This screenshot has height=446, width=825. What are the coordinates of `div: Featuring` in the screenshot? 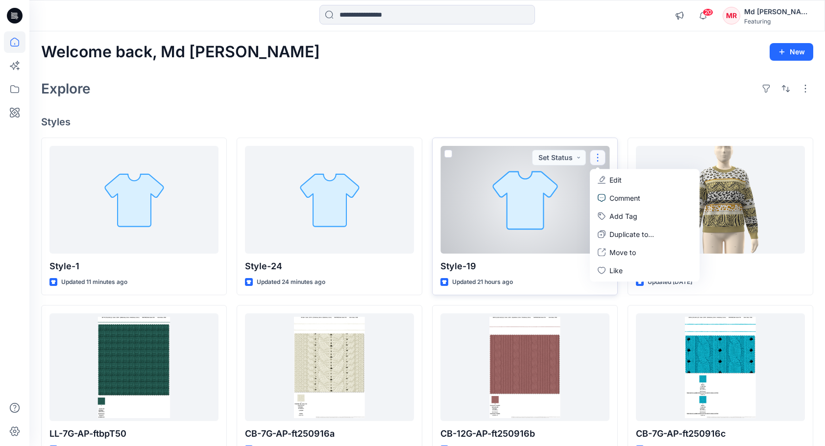 It's located at (778, 21).